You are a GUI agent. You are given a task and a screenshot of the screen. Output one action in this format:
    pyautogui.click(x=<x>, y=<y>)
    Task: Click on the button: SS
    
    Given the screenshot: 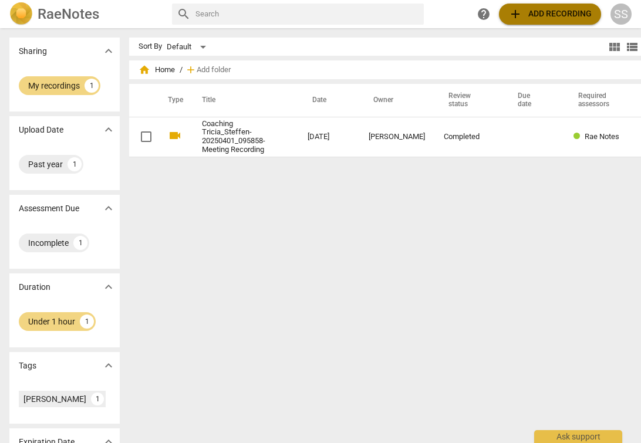 What is the action you would take?
    pyautogui.click(x=621, y=14)
    